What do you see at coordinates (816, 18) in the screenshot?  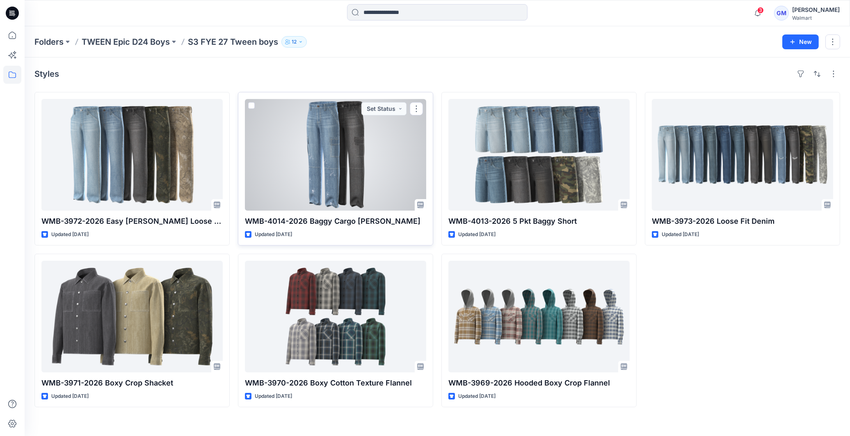 I see `div: Walmart` at bounding box center [816, 18].